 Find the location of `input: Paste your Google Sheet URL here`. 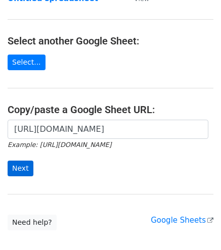

input: Paste your Google Sheet URL here is located at coordinates (108, 129).